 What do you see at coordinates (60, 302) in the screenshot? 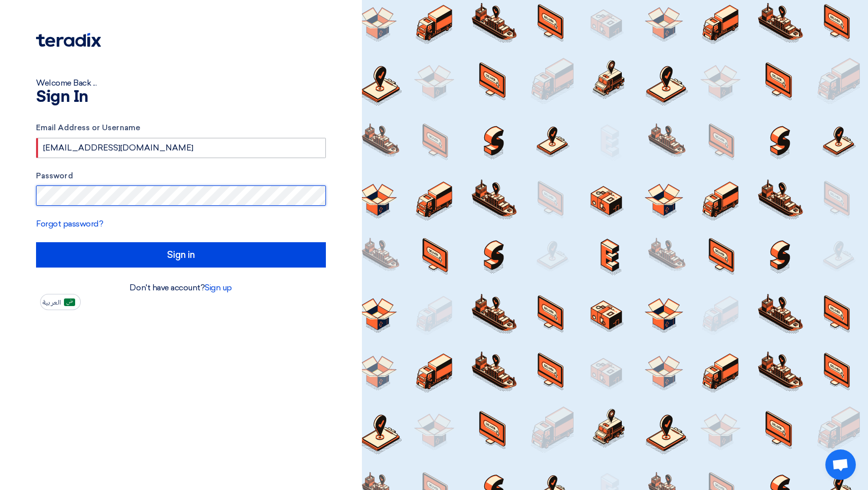
I see `button: العربية` at bounding box center [60, 302].